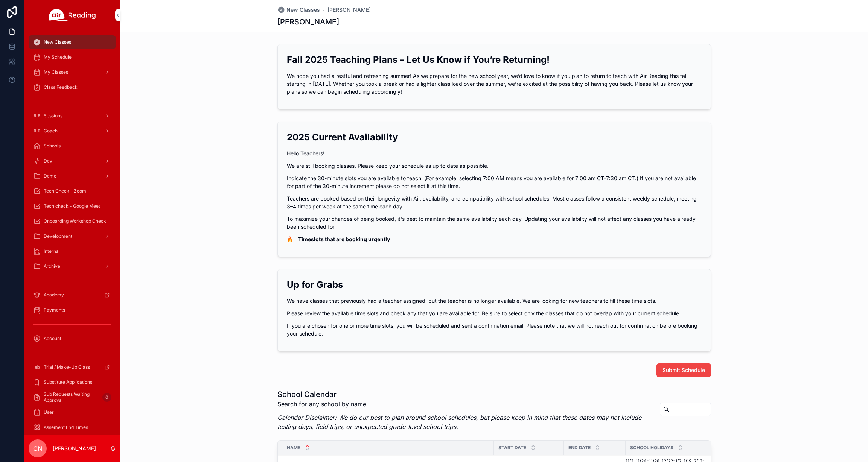 The image size is (868, 462). What do you see at coordinates (72, 131) in the screenshot?
I see `a: Coach` at bounding box center [72, 131].